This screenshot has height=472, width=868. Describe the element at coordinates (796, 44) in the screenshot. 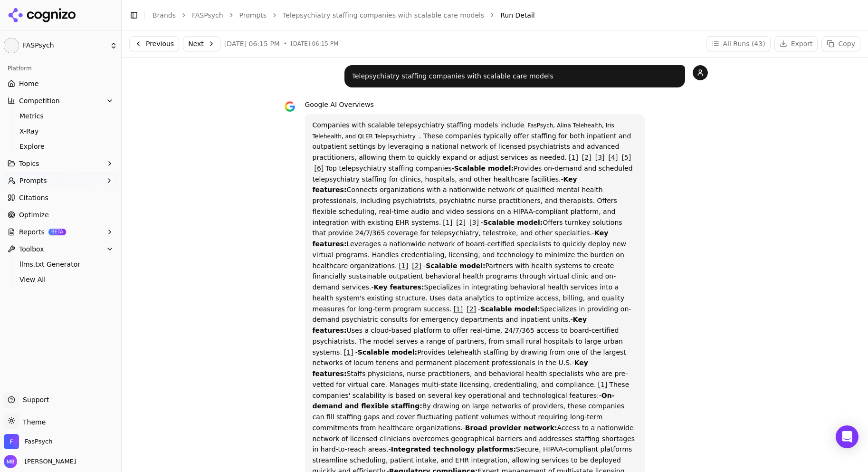

I see `button: Export` at that location.